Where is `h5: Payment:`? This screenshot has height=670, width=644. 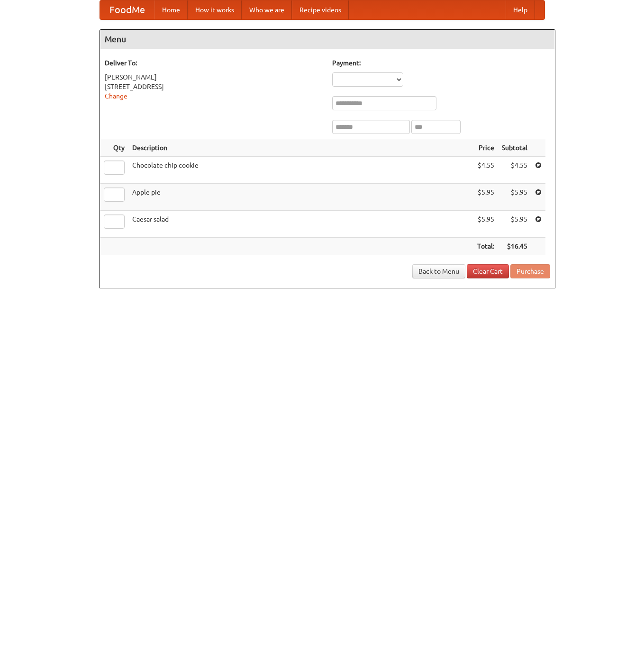 h5: Payment: is located at coordinates (441, 63).